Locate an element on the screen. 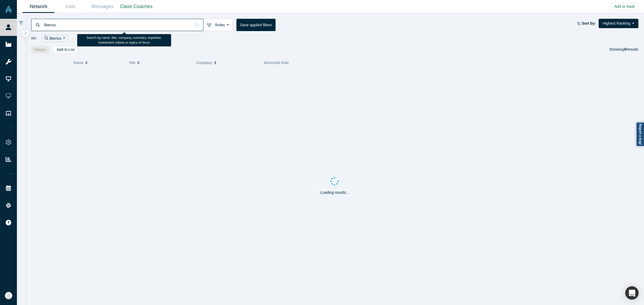 The image size is (644, 305). a: Lists is located at coordinates (70, 6).